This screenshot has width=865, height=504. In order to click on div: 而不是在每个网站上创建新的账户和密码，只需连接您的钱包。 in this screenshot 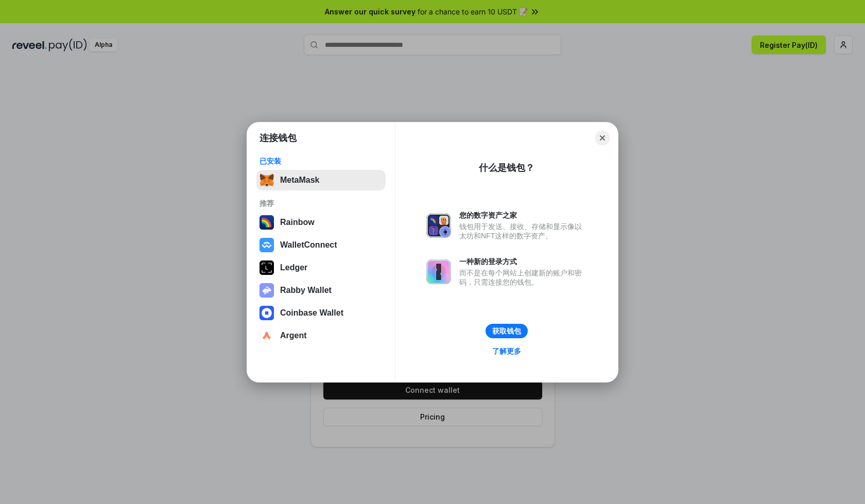, I will do `click(523, 277)`.